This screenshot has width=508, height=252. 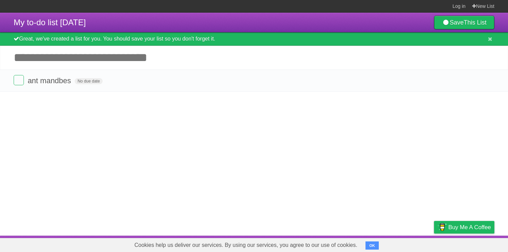 I want to click on span: No due date, so click(x=88, y=81).